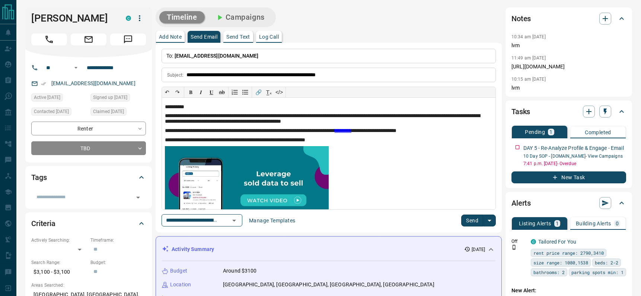 This screenshot has width=641, height=296. I want to click on h2: Tasks, so click(521, 112).